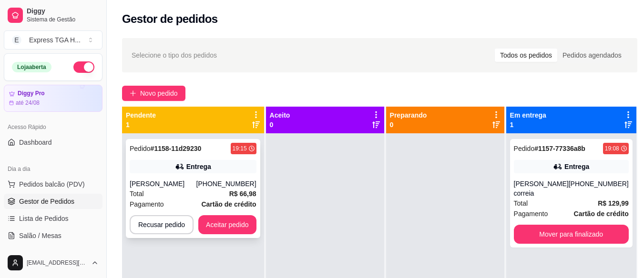 The image size is (644, 278). What do you see at coordinates (47, 201) in the screenshot?
I see `span: Gestor de Pedidos` at bounding box center [47, 201].